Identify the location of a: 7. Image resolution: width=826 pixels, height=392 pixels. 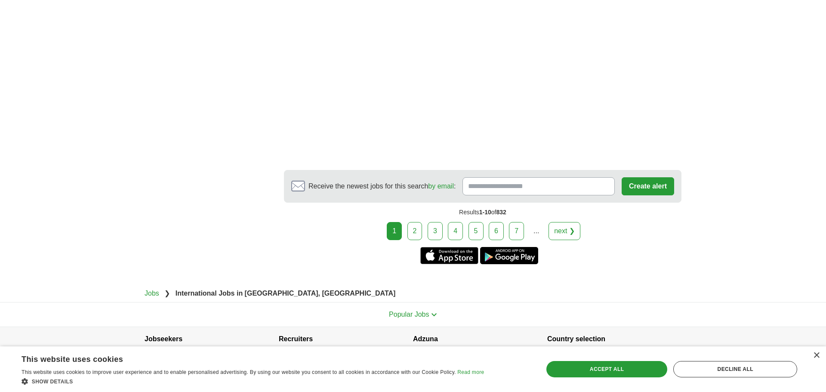
(516, 231).